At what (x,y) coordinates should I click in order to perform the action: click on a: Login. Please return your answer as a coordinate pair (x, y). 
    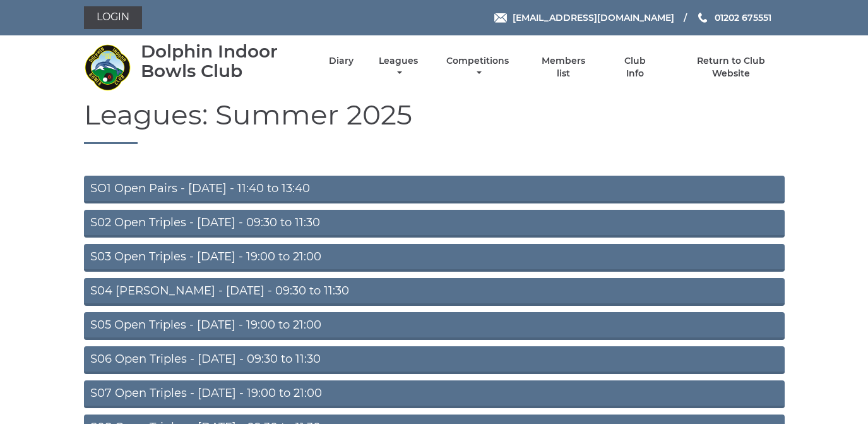
    Looking at the image, I should click on (113, 18).